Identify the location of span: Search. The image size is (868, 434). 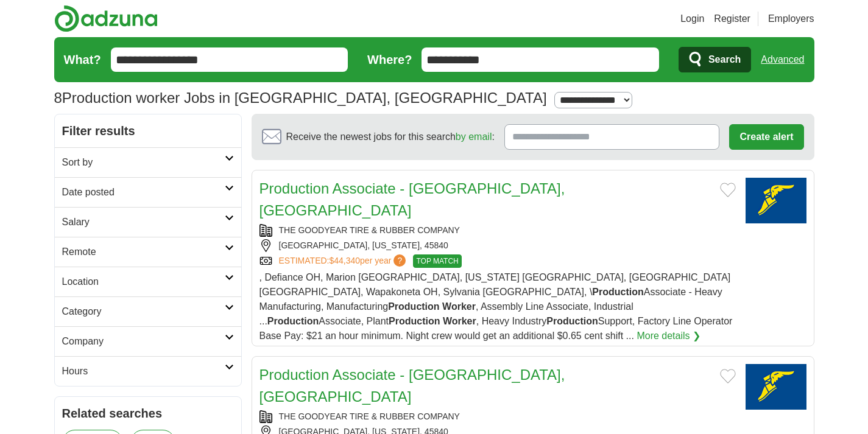
(724, 60).